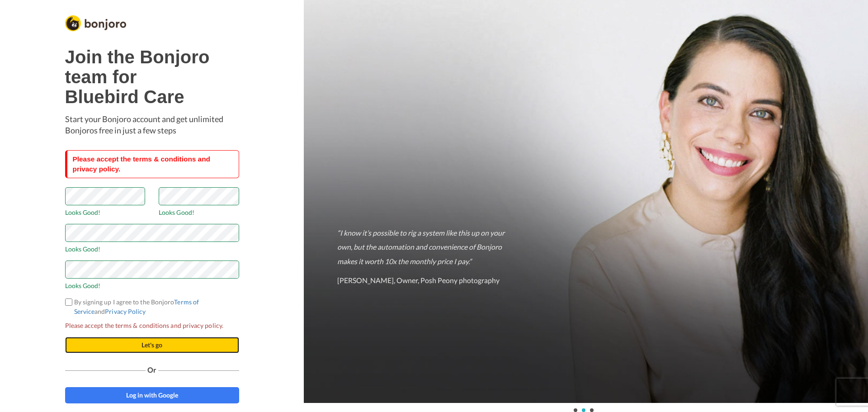 This screenshot has width=868, height=412. I want to click on p: Start your Bonjoro account and get unlimited Bonjoros free in just a few steps, so click(152, 124).